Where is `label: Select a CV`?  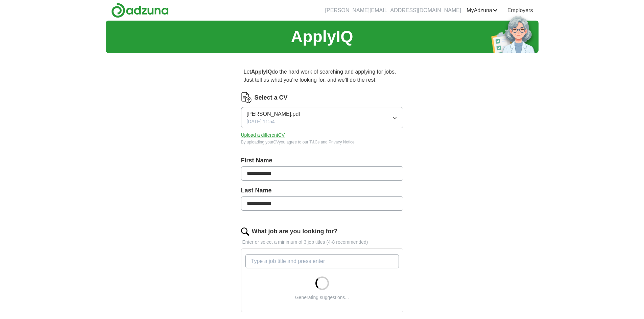 label: Select a CV is located at coordinates (271, 98).